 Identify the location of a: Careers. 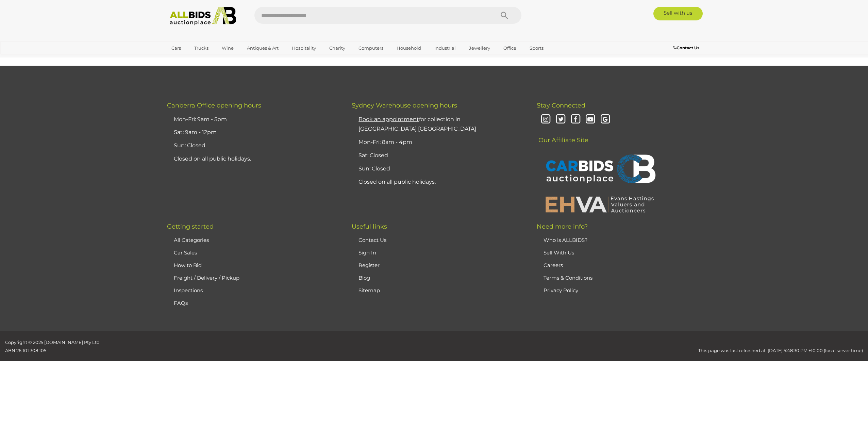
(553, 265).